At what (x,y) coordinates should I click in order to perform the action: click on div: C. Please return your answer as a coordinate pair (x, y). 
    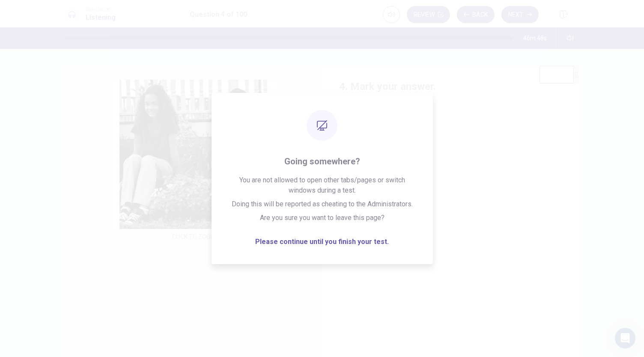
    Looking at the image, I should click on (350, 171).